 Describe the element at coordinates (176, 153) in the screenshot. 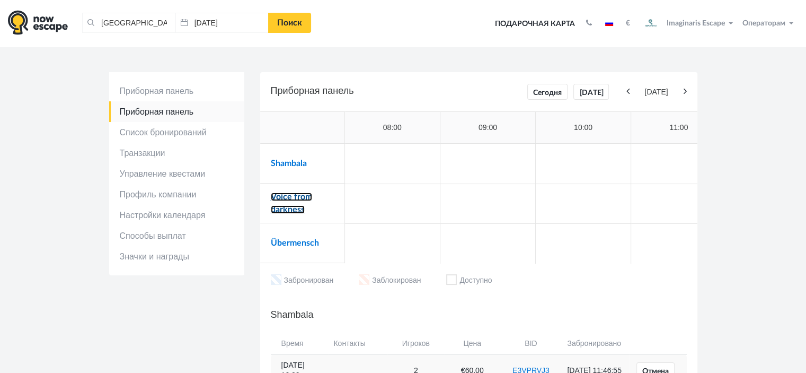

I see `a: Транзакции` at that location.